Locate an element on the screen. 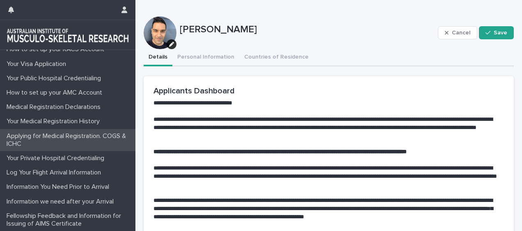 The width and height of the screenshot is (522, 231). p: Your Visa Application is located at coordinates (38, 64).